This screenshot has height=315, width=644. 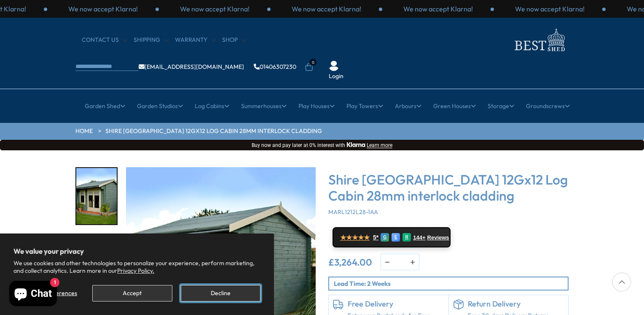 I want to click on div: G, so click(x=385, y=237).